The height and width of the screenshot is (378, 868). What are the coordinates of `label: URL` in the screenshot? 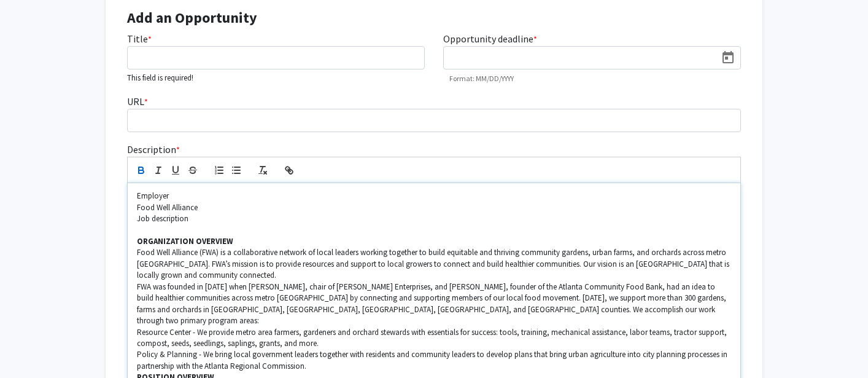 It's located at (137, 101).